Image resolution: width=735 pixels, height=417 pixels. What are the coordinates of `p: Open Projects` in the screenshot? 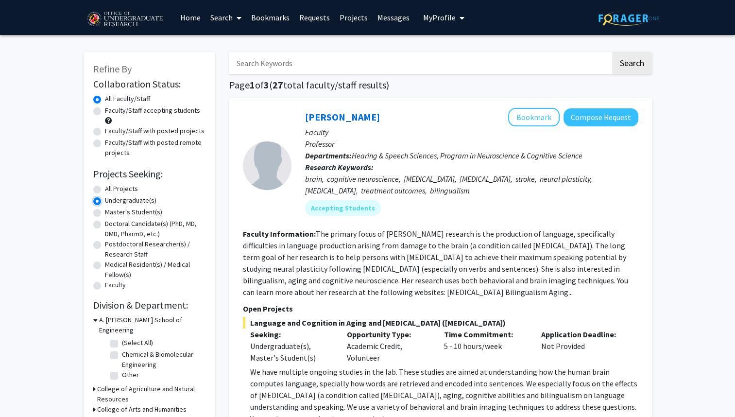 It's located at (441, 308).